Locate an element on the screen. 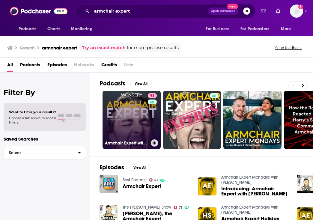 The width and height of the screenshot is (313, 220). span: Lists is located at coordinates (129, 66).